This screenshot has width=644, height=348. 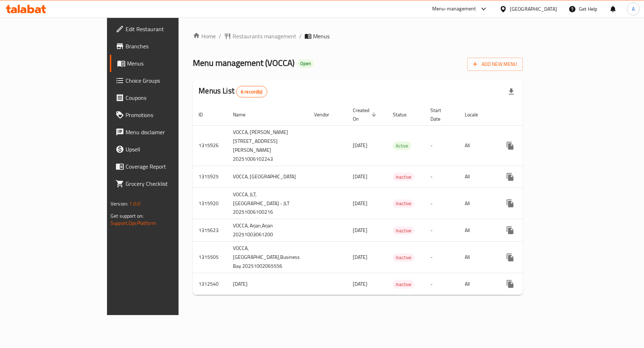 What do you see at coordinates (167, 149) in the screenshot?
I see `span: Upsell` at bounding box center [167, 149].